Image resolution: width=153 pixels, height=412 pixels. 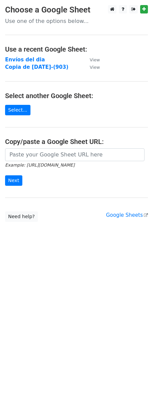 I want to click on input: Paste your Google Sheet URL here, so click(x=75, y=155).